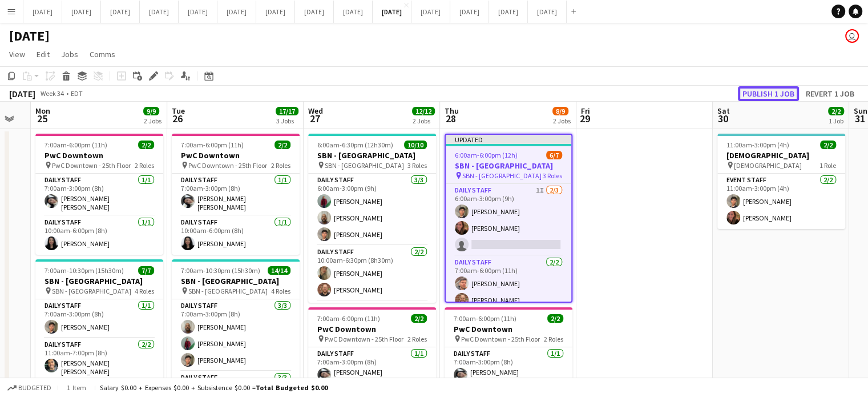 The width and height of the screenshot is (868, 397). I want to click on span: 12/12, so click(423, 110).